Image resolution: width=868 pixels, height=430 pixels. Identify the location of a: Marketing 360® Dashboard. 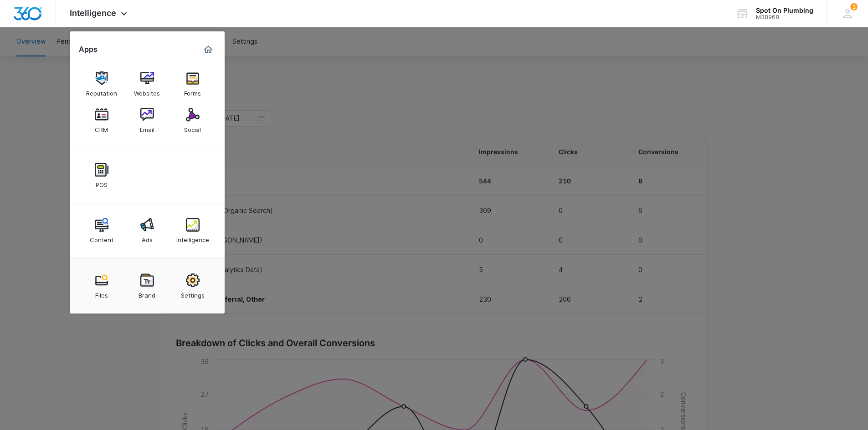
(208, 50).